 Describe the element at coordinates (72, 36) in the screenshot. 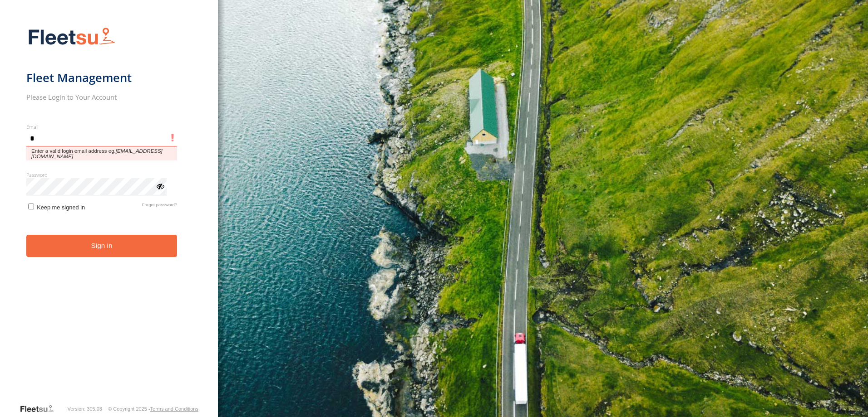

I see `img: Fleetsu` at that location.